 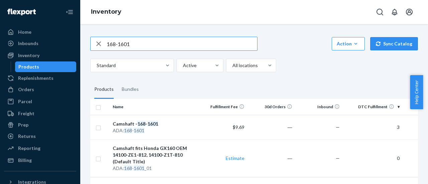 I want to click on th: Name, so click(x=155, y=107).